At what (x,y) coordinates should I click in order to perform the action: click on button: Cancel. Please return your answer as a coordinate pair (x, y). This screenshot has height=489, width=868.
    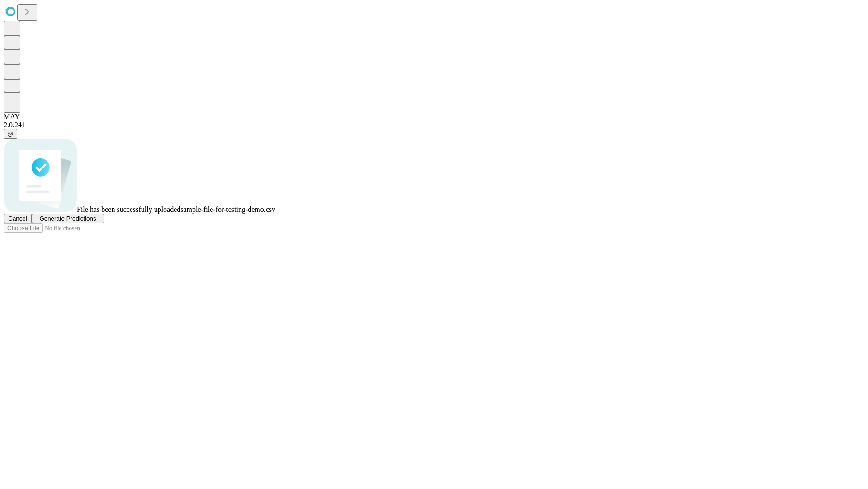
    Looking at the image, I should click on (17, 218).